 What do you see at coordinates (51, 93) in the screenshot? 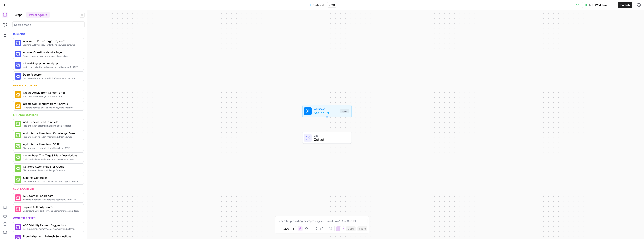
I see `span: Create Article from Content Brief` at bounding box center [51, 93].